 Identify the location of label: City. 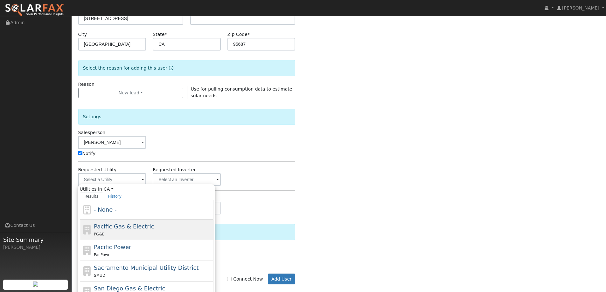
(83, 34).